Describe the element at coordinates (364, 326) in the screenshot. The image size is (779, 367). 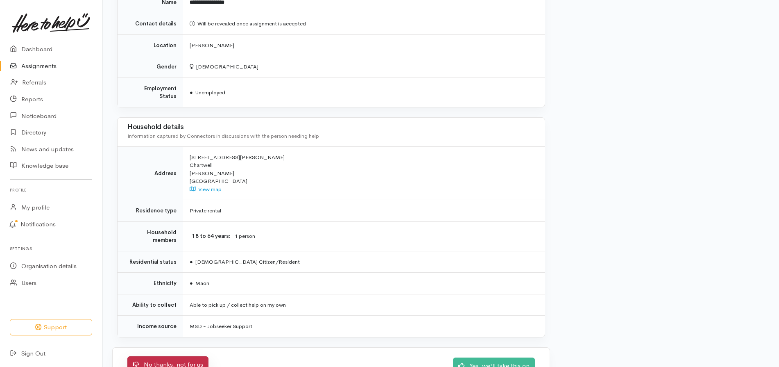
I see `td: MSD - Jobseeker Support` at that location.